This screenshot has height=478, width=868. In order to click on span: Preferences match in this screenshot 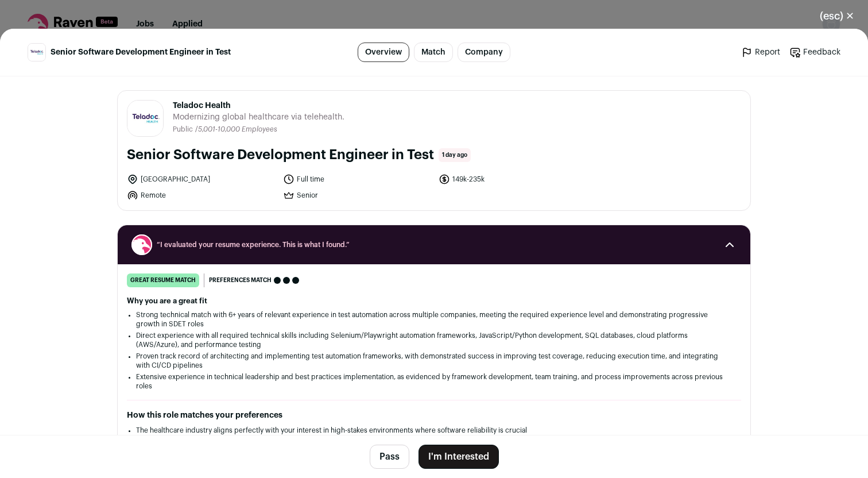, I will do `click(240, 280)`.